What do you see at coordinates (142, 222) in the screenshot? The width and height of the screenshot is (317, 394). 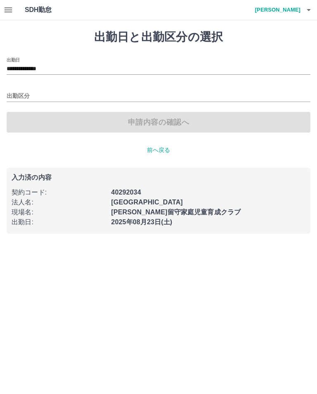 I see `b: 2025年08月23日(土)` at bounding box center [142, 222].